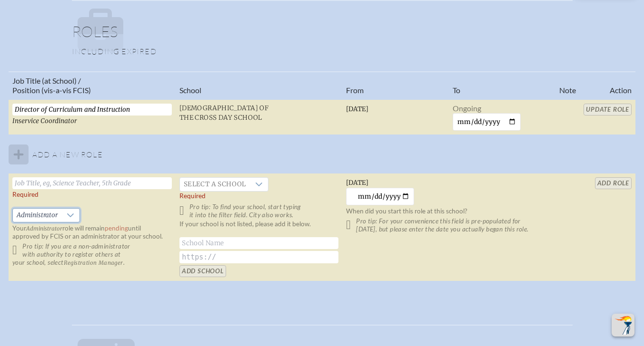  What do you see at coordinates (116, 228) in the screenshot?
I see `span: pending` at bounding box center [116, 228].